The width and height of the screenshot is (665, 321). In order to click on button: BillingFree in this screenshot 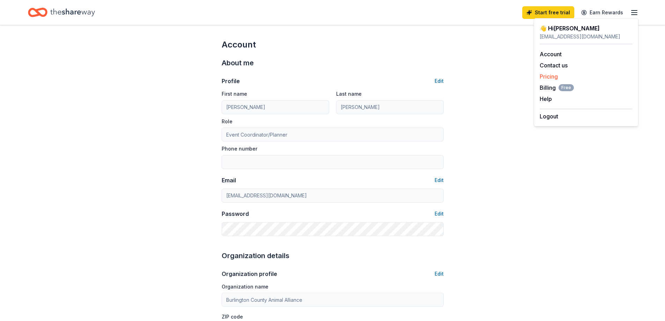, I will do `click(557, 88)`.